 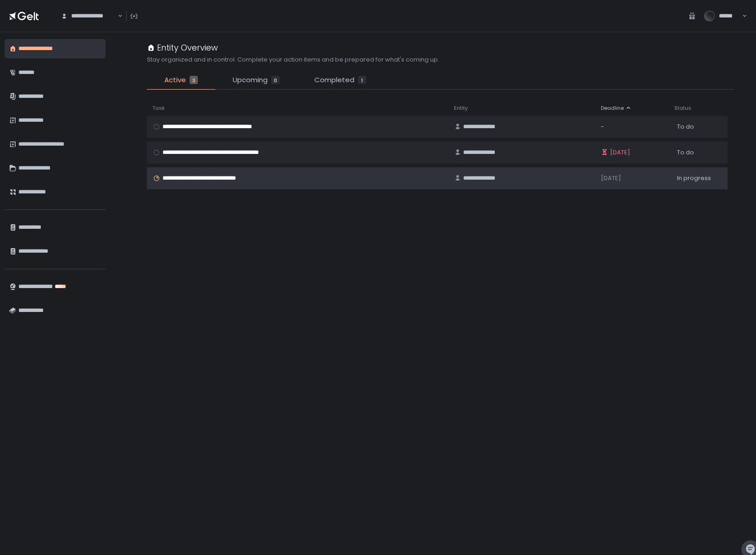 I want to click on span: Task, so click(x=159, y=108).